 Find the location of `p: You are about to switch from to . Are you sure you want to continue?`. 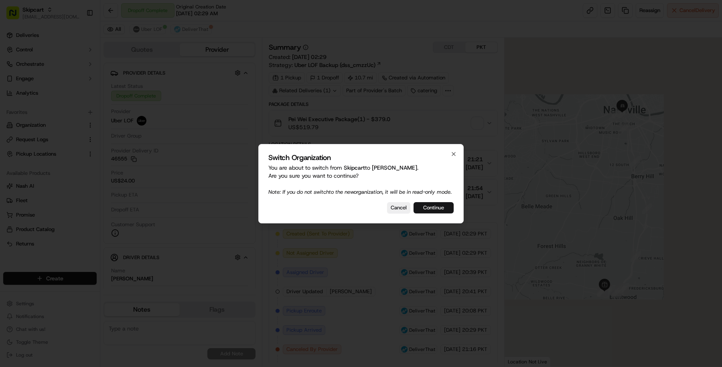

p: You are about to switch from to . Are you sure you want to continue? is located at coordinates (361, 180).